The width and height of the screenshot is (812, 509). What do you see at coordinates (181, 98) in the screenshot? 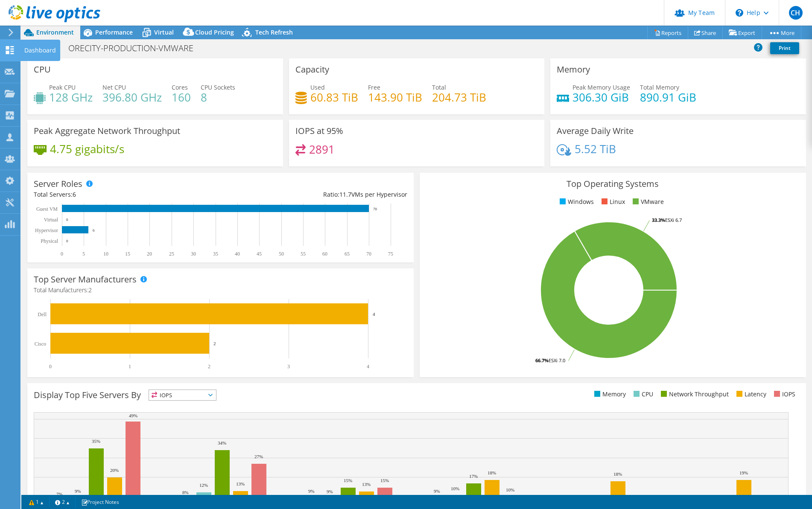
I see `h4: 160` at bounding box center [181, 98].